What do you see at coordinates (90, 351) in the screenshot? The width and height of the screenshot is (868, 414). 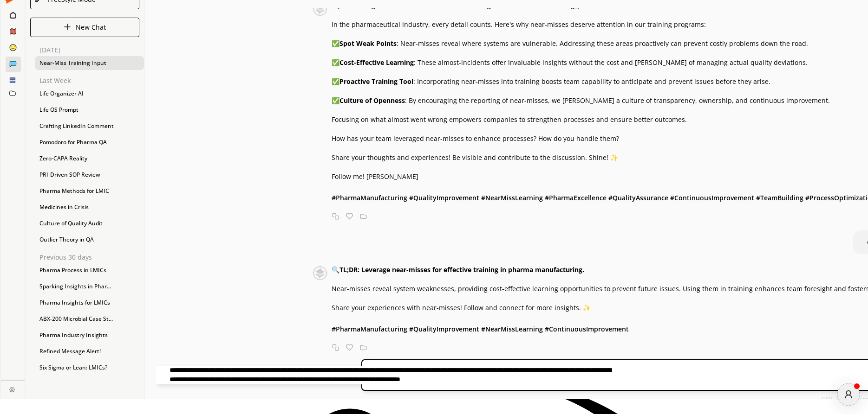 I see `div: Refined Message Alert!` at bounding box center [90, 351].